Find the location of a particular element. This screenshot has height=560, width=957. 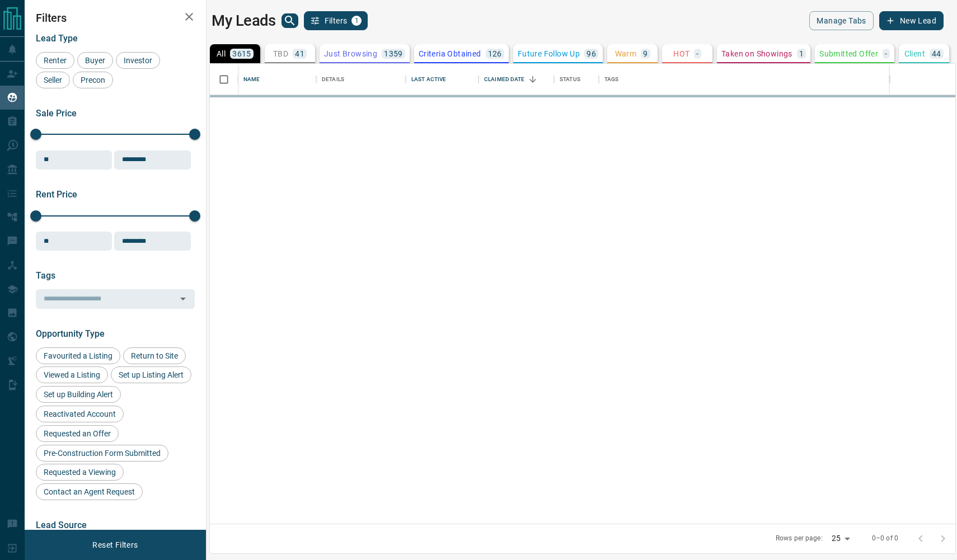

span: Set up Building Alert is located at coordinates (78, 395).